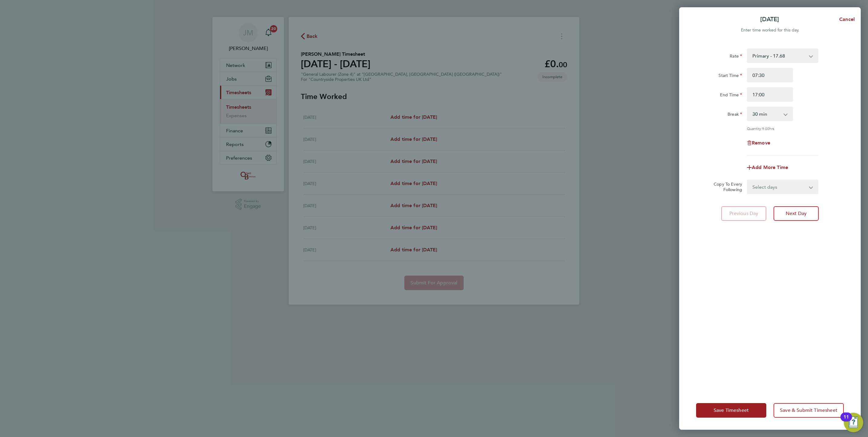 This screenshot has height=437, width=868. Describe the element at coordinates (769, 75) in the screenshot. I see `input: E.g. 08:00` at that location.